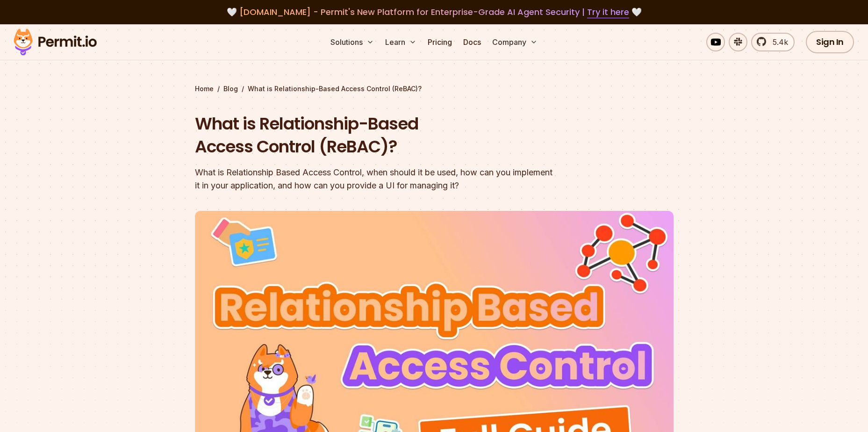 The width and height of the screenshot is (868, 432). What do you see at coordinates (374, 135) in the screenshot?
I see `h1: What is Relationship-Based Access Control (ReBAC)?` at bounding box center [374, 135].